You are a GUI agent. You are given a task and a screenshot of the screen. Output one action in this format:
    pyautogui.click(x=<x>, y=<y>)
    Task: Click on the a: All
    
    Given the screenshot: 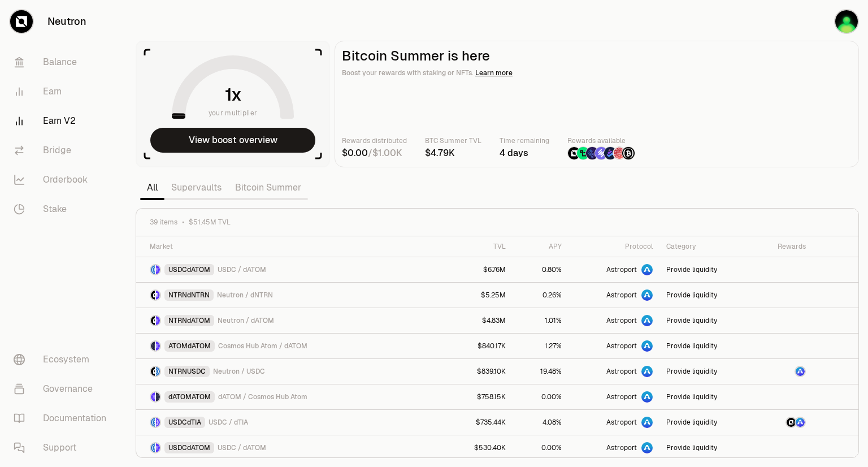 What is the action you would take?
    pyautogui.click(x=152, y=188)
    